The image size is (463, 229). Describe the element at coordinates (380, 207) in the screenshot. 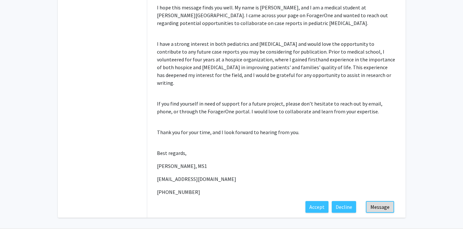

I see `button: Message` at that location.